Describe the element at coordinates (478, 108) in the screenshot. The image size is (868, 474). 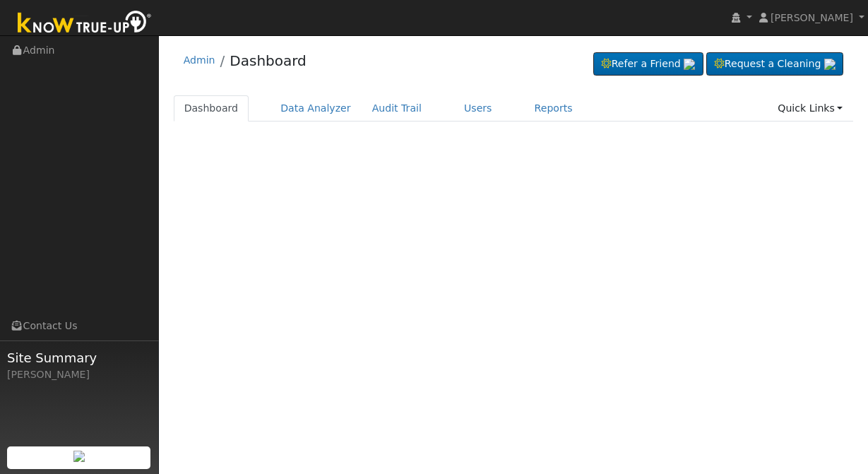
I see `a: Users` at that location.